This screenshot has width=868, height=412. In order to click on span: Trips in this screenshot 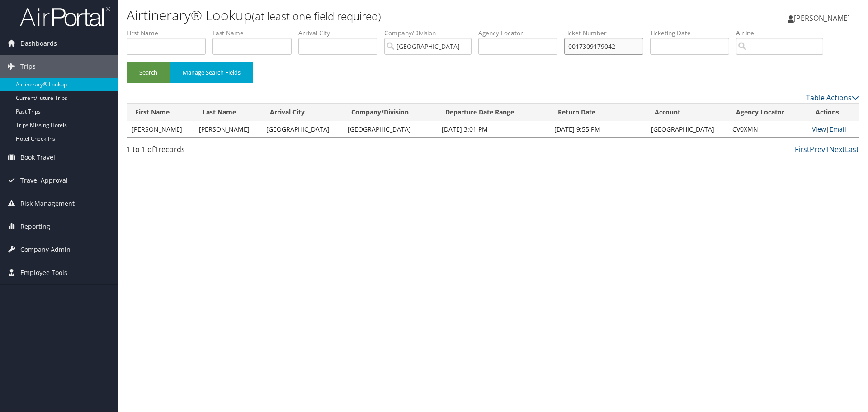, I will do `click(28, 66)`.